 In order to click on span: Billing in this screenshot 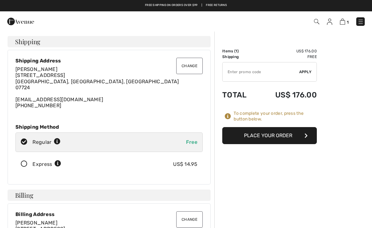, I will do `click(24, 195)`.